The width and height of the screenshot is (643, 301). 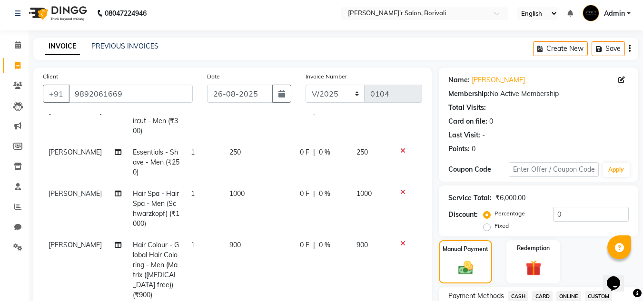 I want to click on label: Date, so click(x=213, y=77).